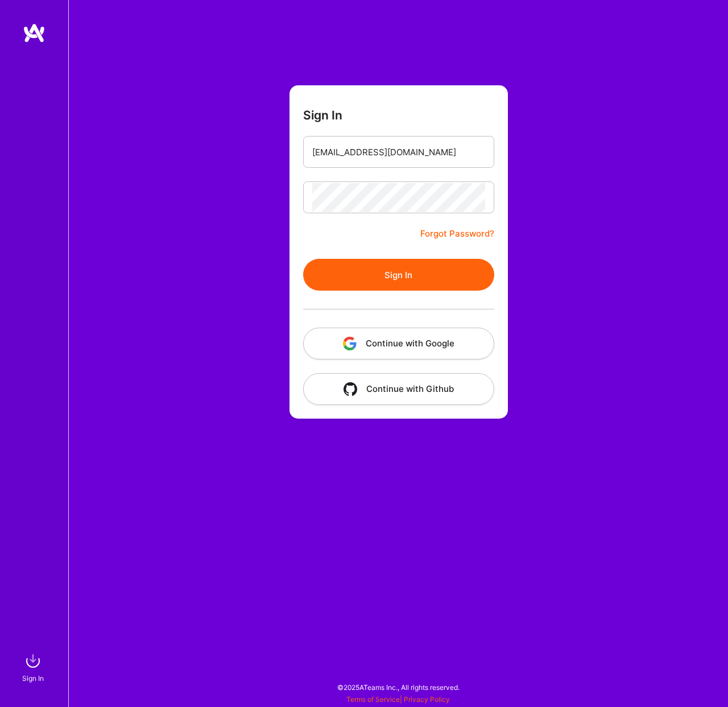  What do you see at coordinates (399, 152) in the screenshot?
I see `input: Email...` at bounding box center [399, 152].